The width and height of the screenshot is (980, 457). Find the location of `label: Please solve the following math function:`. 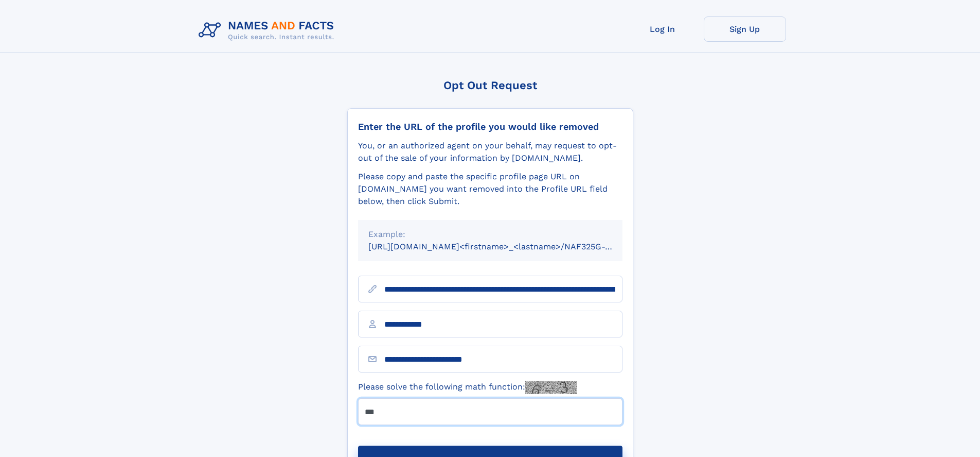

label: Please solve the following math function: is located at coordinates (467, 388).